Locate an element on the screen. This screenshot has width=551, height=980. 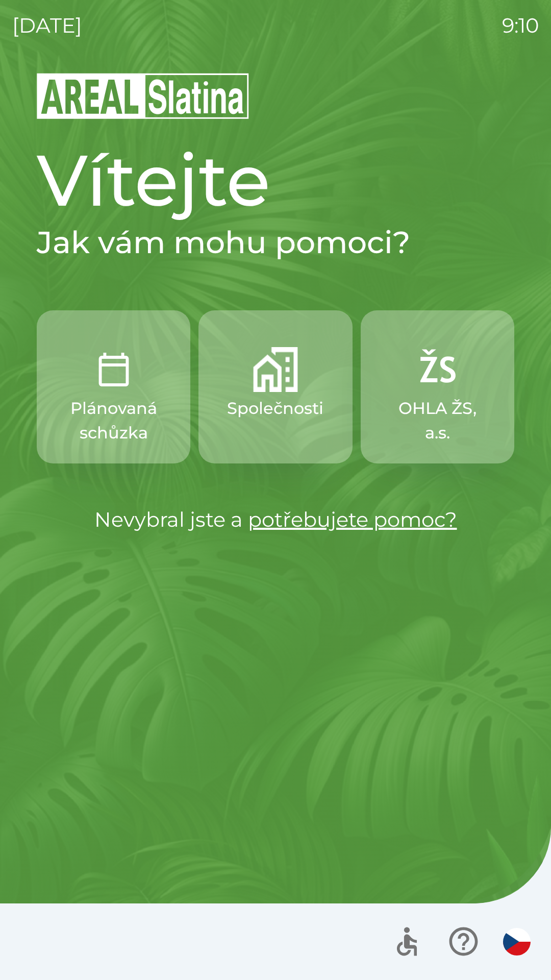
p: OHLA ŽS, a.s. is located at coordinates (437, 420).